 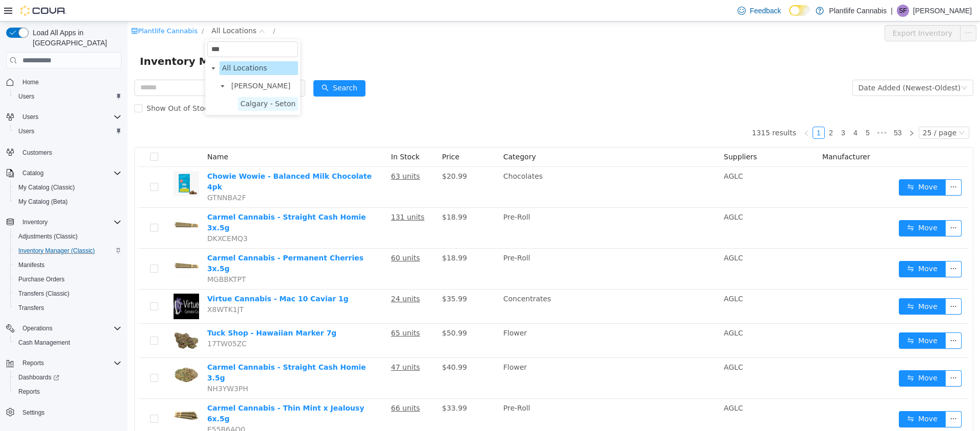 I want to click on li: 1315 results, so click(x=646, y=111).